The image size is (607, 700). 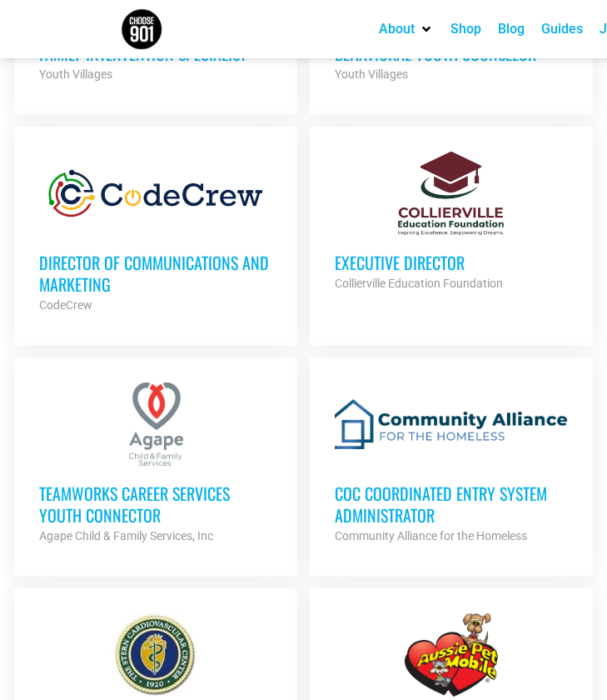 What do you see at coordinates (155, 464) in the screenshot?
I see `a: TeamWorks Career Services Youth Connector Agape Child & Family Services, Inc` at bounding box center [155, 464].